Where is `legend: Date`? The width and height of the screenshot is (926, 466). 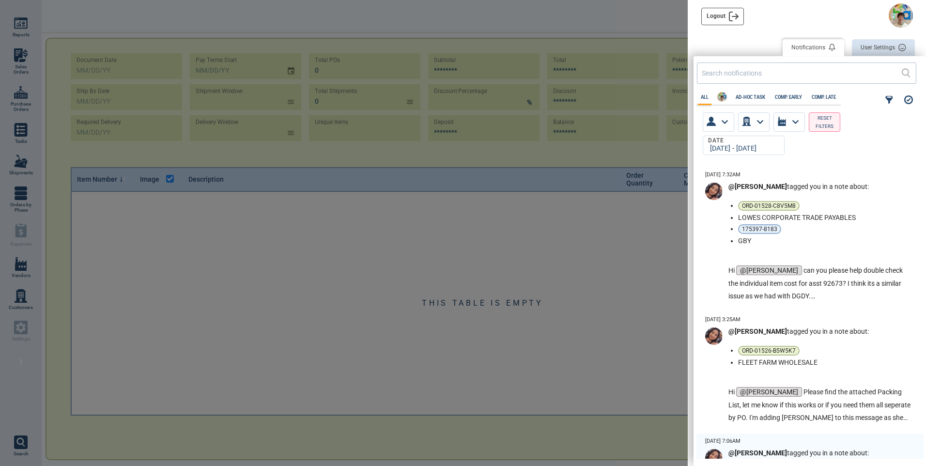 legend: Date is located at coordinates (716, 141).